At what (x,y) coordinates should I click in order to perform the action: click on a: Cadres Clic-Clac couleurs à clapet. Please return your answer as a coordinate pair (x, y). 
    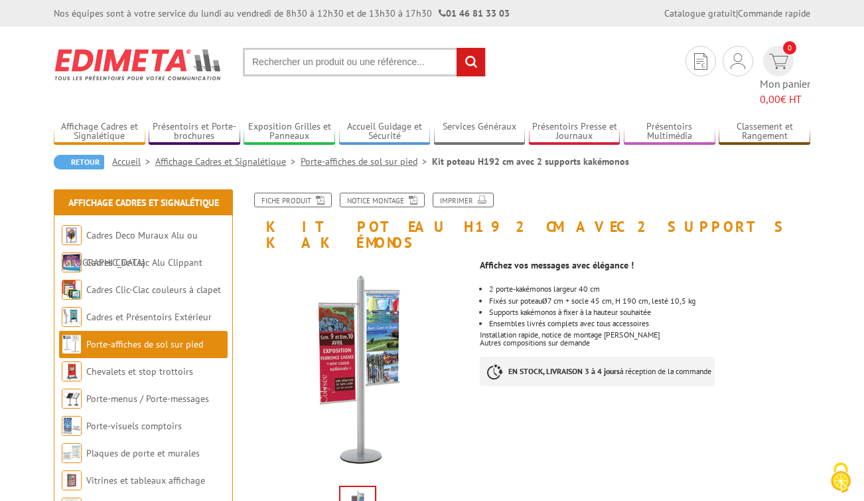
    Looking at the image, I should click on (153, 289).